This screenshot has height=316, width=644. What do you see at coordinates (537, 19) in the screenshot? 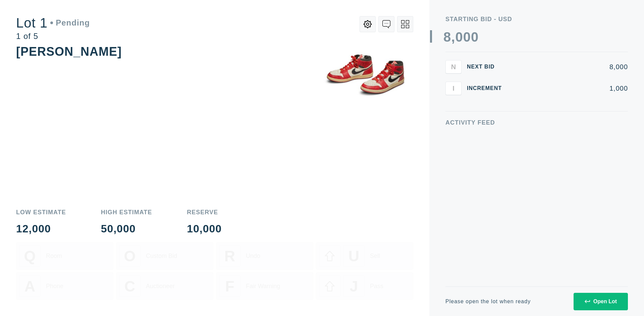
I see `div: Starting Bid - USD` at bounding box center [537, 19].